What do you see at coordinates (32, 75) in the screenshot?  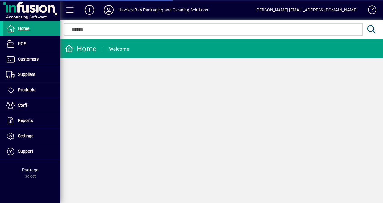 I see `a: Suppliers` at bounding box center [32, 75].